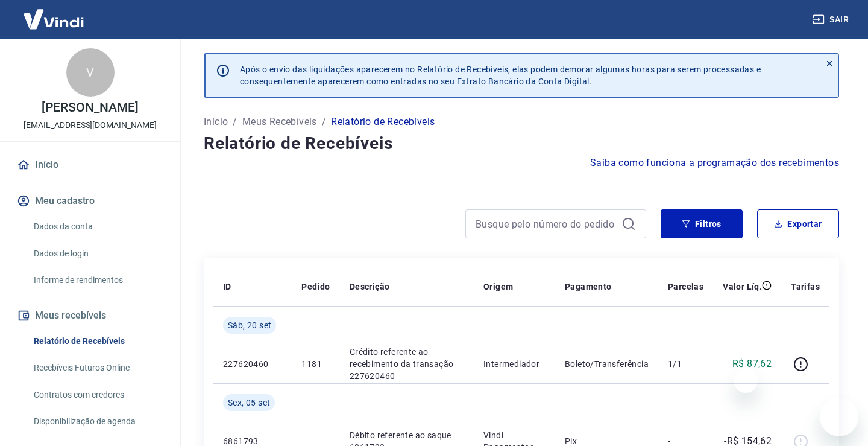 The height and width of the screenshot is (446, 868). I want to click on button: Sair, so click(832, 19).